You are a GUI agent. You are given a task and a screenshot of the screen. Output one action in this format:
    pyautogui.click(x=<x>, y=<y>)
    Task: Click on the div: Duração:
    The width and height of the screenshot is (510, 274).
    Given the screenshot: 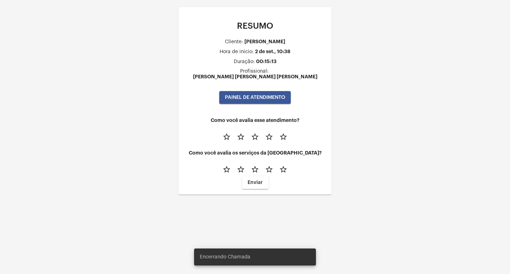 What is the action you would take?
    pyautogui.click(x=244, y=62)
    